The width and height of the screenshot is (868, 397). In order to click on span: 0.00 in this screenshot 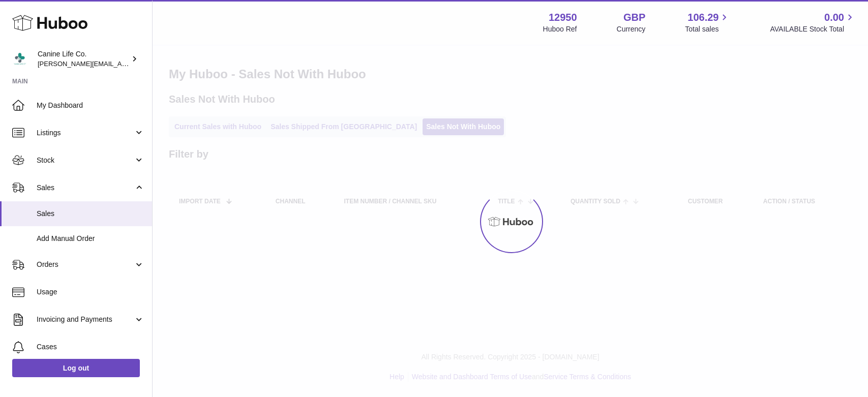, I will do `click(834, 17)`.